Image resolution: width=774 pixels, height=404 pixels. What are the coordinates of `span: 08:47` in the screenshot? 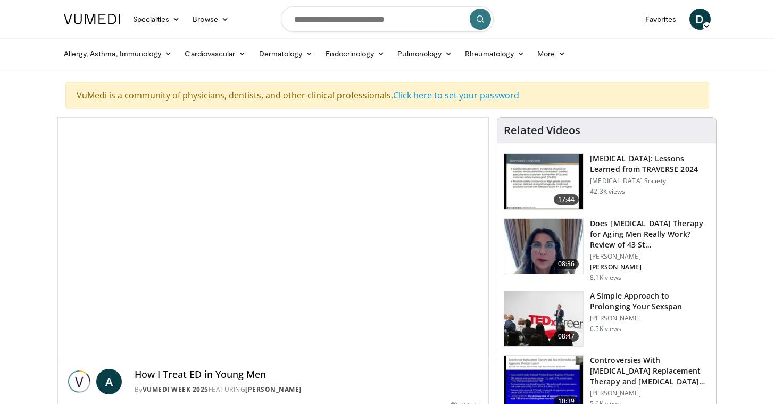 It's located at (567, 336).